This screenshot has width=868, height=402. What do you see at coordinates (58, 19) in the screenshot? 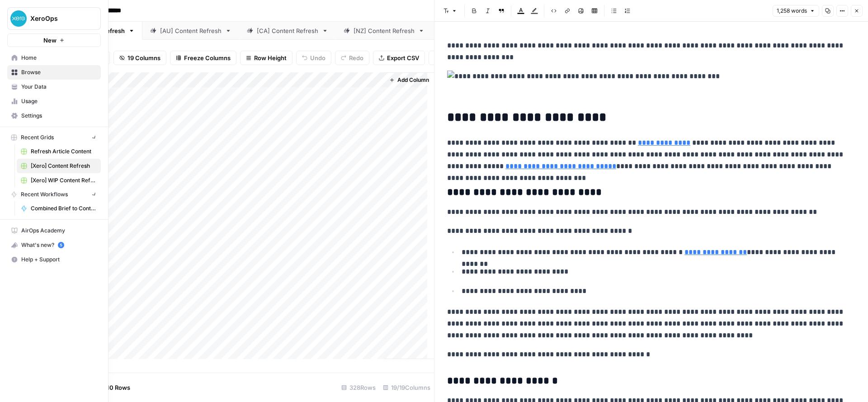
I see `span: XeroOps` at bounding box center [58, 19].